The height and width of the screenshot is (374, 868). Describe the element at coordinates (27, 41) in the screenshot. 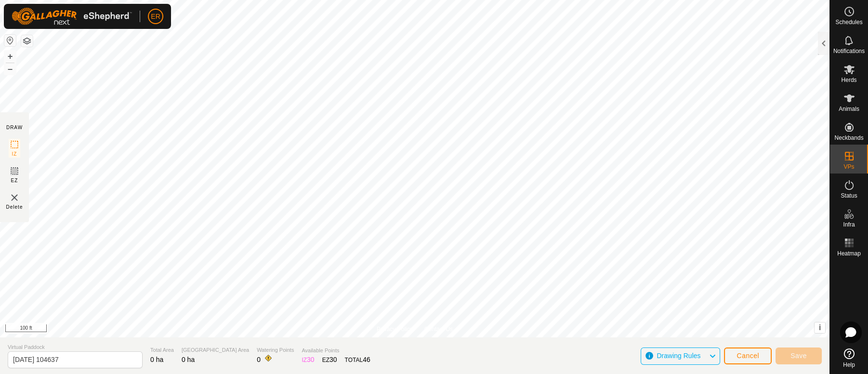

I see `button: Map Layers` at that location.